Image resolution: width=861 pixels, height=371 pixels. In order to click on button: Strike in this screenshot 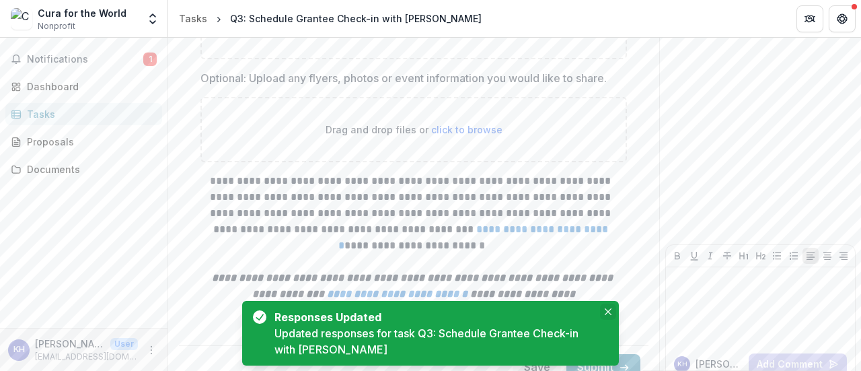, I will do `click(727, 256)`.